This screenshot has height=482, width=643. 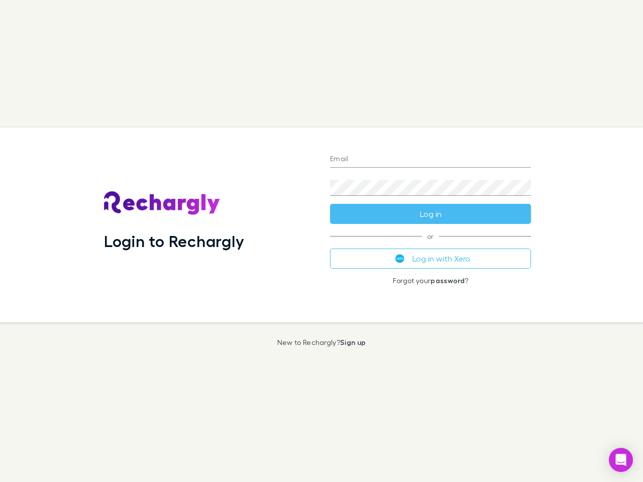 I want to click on p: New to Rechargly?, so click(x=321, y=342).